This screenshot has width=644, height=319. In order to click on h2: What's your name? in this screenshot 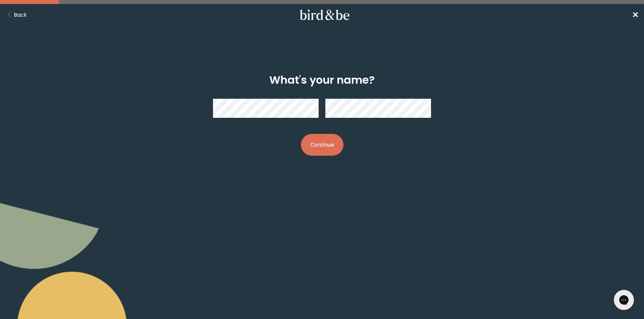, I will do `click(322, 80)`.